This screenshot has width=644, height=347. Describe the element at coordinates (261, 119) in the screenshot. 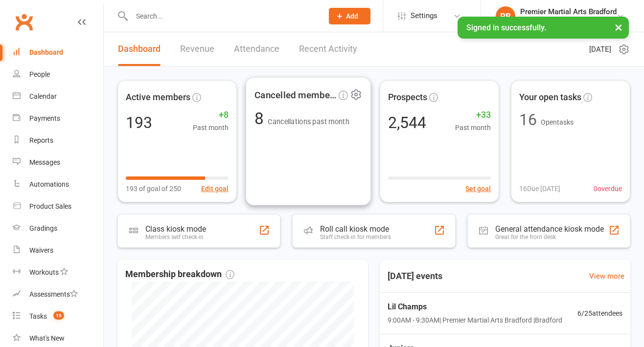

I see `span: 8` at that location.